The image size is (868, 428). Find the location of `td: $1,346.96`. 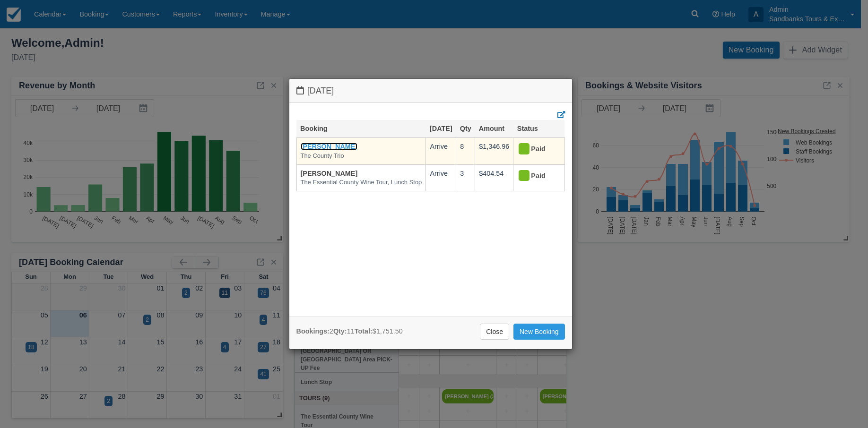

td: $1,346.96 is located at coordinates (494, 151).